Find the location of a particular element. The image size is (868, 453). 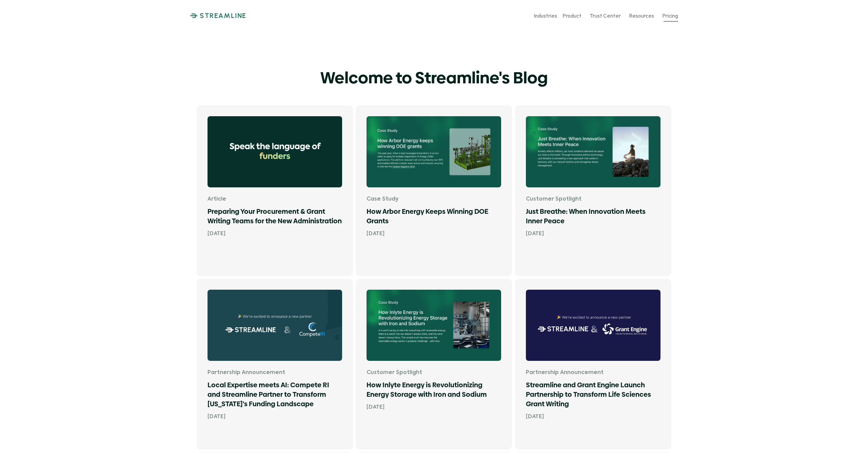

a: Arbor Energy’s team leveraged Streamline’s AI-driven editor to apply for multiple Department of E... is located at coordinates (433, 190).